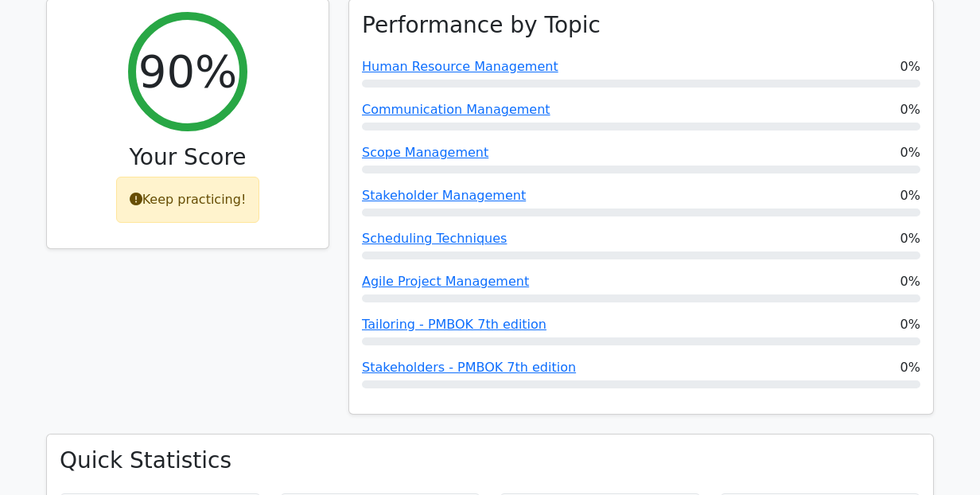 This screenshot has width=980, height=495. What do you see at coordinates (188, 157) in the screenshot?
I see `h3: Your Score` at bounding box center [188, 157].